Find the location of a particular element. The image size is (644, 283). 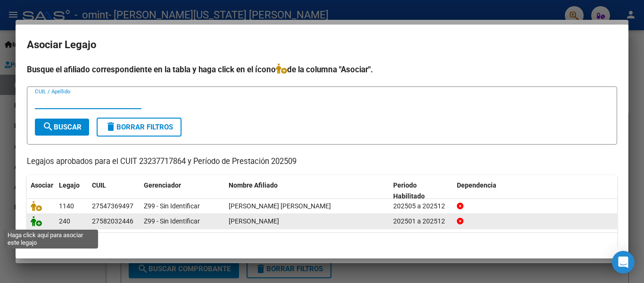

datatable-header-cell: Legajo is located at coordinates (72, 191).